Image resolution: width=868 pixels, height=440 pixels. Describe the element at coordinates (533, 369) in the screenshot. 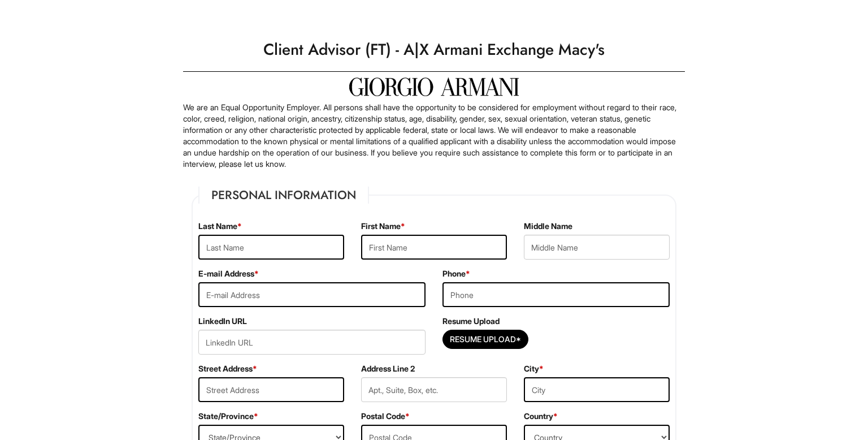

I see `label: City` at that location.